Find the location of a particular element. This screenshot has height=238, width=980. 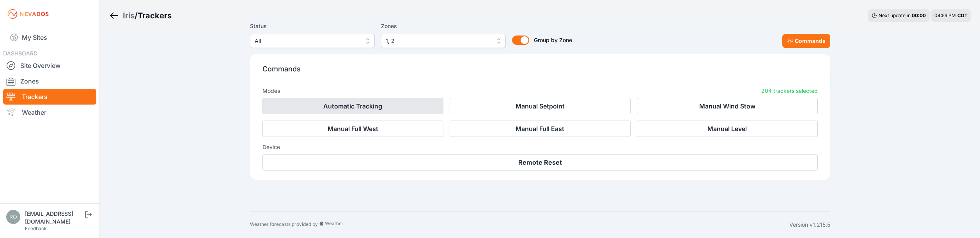

a: My Sites is located at coordinates (50, 37).